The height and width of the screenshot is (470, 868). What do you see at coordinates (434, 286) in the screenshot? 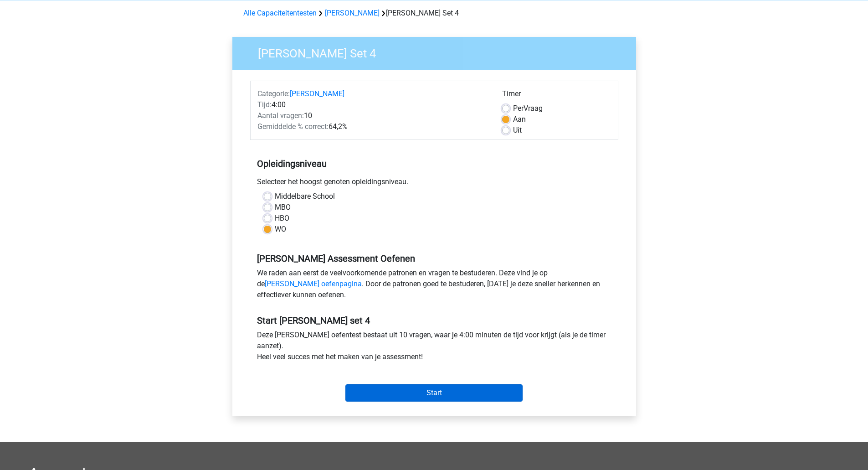
I see `div: We raden aan eerst de veelvoorkomende patronen en vragen te bestuderen. Deze vind je op de . Door...` at bounding box center [434, 286].